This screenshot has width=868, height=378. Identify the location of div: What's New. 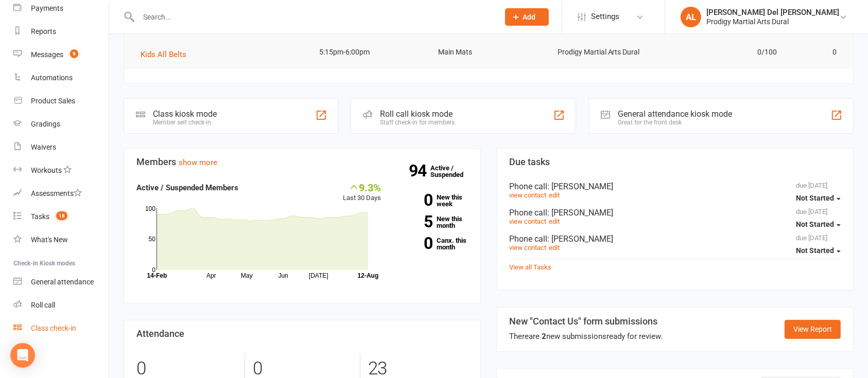
(49, 240).